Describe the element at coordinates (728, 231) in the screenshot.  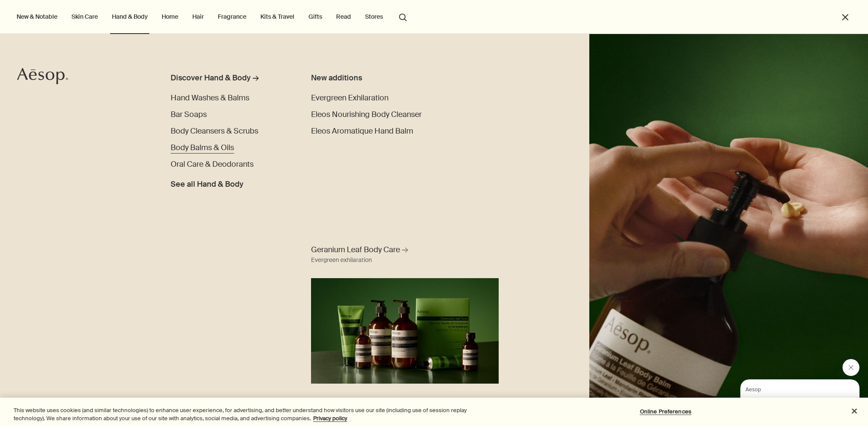
I see `img: A hand holding the pump dispensing Geranium Leaf Body Balm on to hand.` at that location.